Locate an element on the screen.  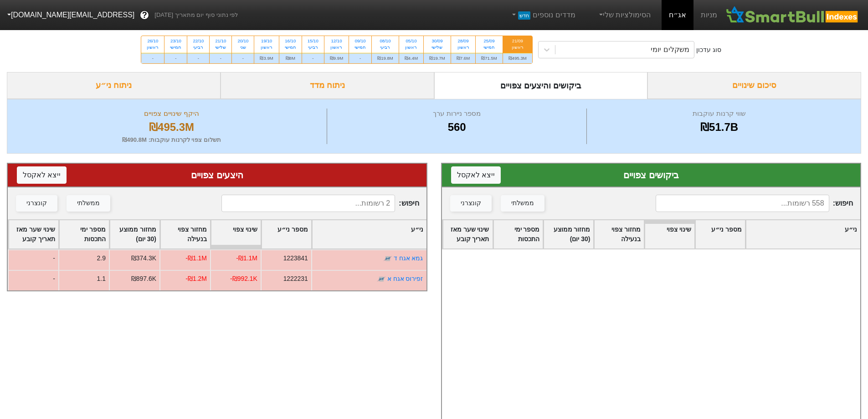
div: -₪1.2M is located at coordinates (196, 278).